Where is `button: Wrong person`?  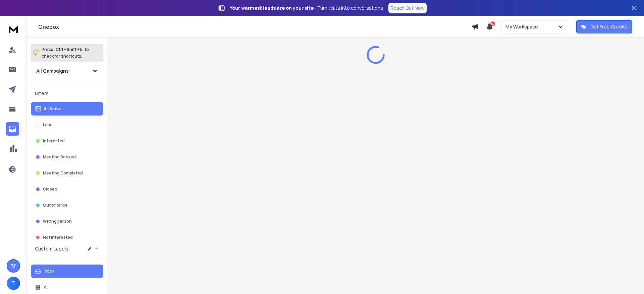
button: Wrong person is located at coordinates (67, 221).